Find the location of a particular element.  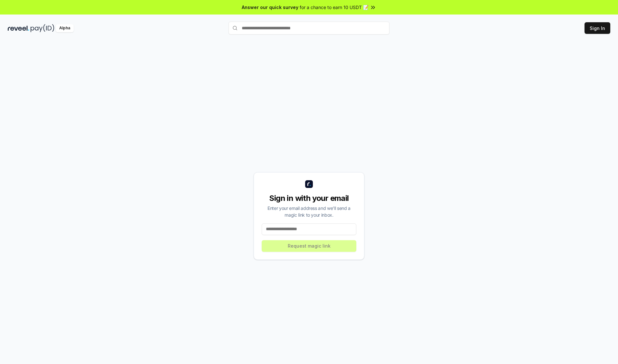

span: for a chance to earn 10 USDT 📝 is located at coordinates (335, 7).